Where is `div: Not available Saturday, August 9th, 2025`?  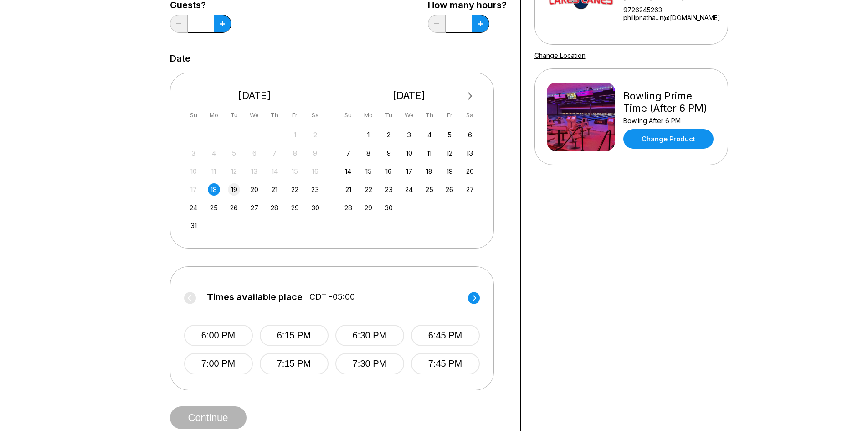
div: Not available Saturday, August 9th, 2025 is located at coordinates (315, 152).